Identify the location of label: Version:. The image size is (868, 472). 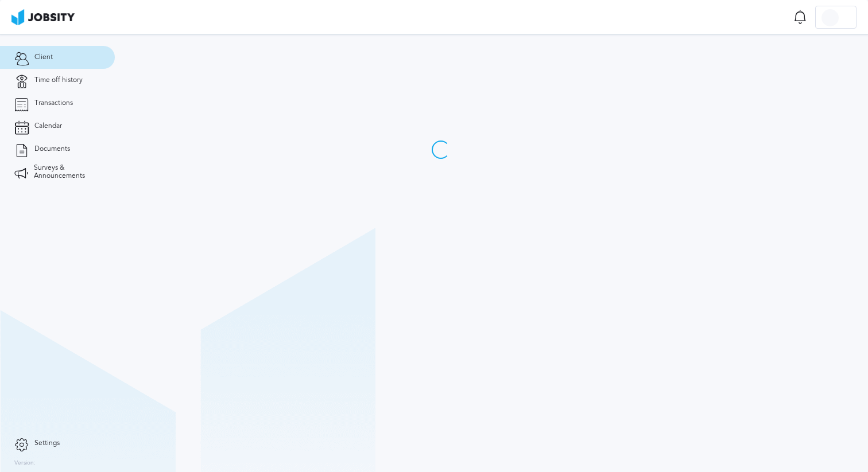
(25, 463).